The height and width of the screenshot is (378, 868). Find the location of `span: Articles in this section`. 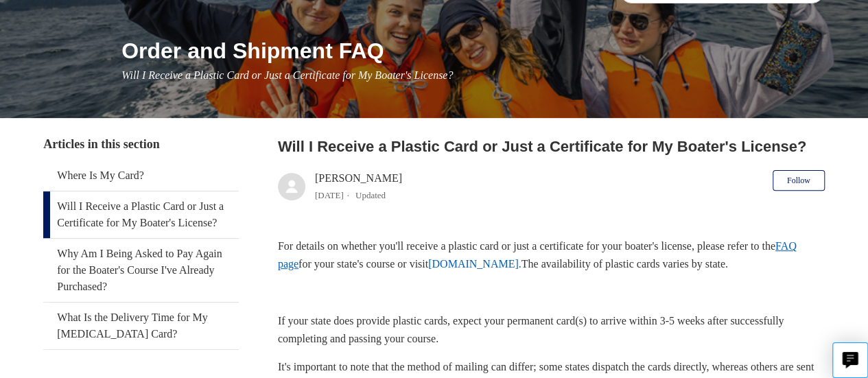

span: Articles in this section is located at coordinates (101, 144).